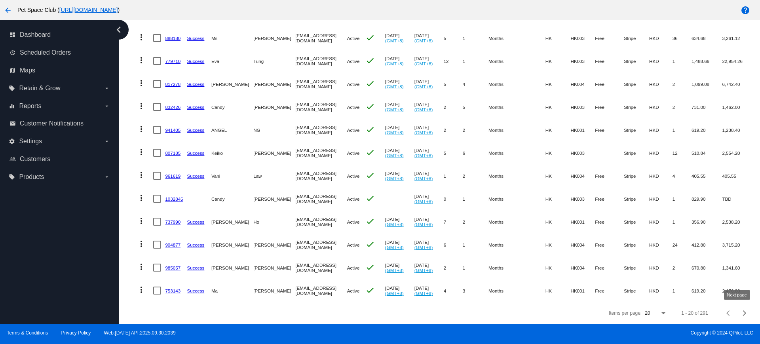 The height and width of the screenshot is (344, 760). I want to click on mat-cell: 36, so click(682, 38).